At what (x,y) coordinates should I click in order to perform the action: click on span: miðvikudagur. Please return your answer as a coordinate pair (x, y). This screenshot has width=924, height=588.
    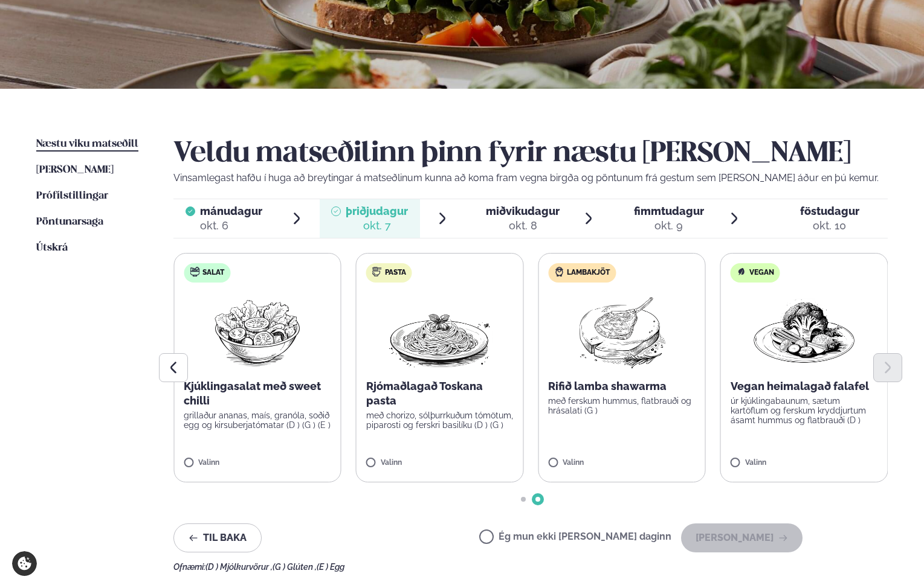
    Looking at the image, I should click on (522, 211).